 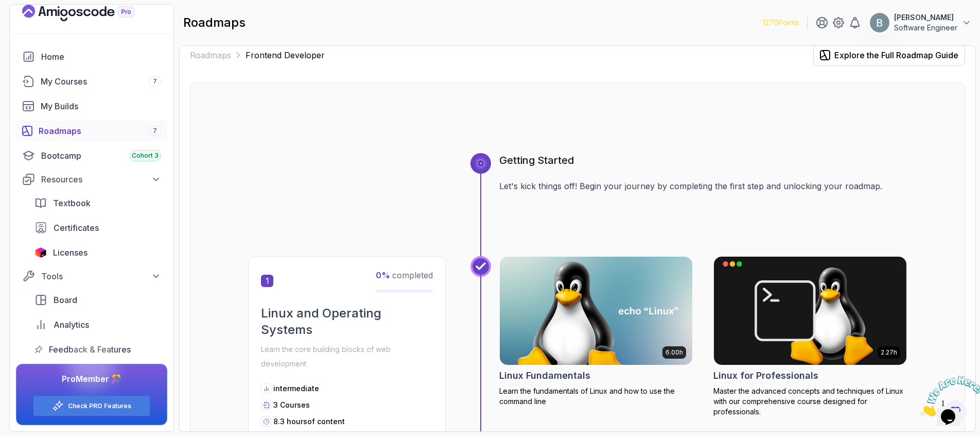 I want to click on div: Home, so click(x=101, y=56).